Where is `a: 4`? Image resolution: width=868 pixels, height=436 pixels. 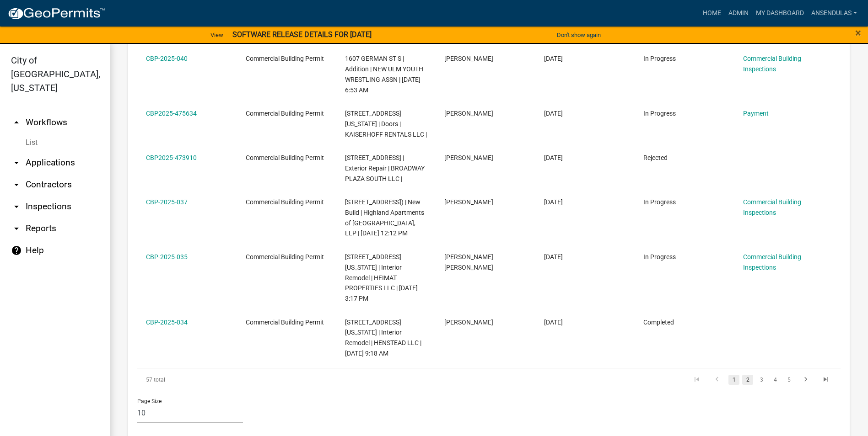 a: 4 is located at coordinates (775, 380).